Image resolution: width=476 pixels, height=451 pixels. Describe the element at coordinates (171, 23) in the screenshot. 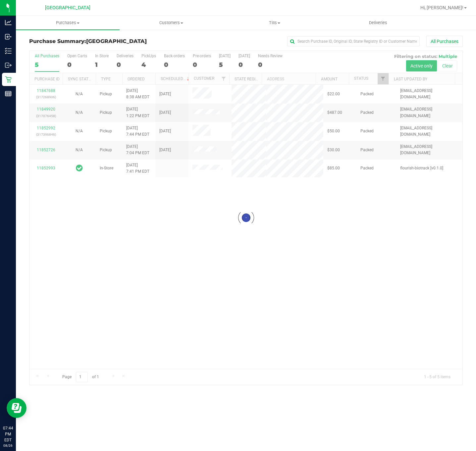

I see `a: Customers` at that location.